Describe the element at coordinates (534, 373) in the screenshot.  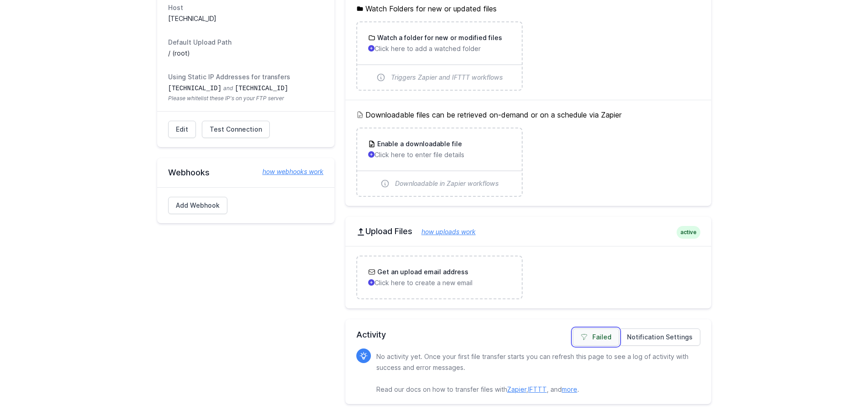
I see `p: No activity yet. Once your first file transfer starts you can refresh this page to see a log of a...` at that location.